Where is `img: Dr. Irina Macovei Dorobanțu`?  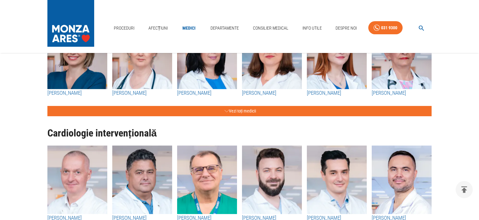
img: Dr. Irina Macovei Dorobanțu is located at coordinates (337, 55).